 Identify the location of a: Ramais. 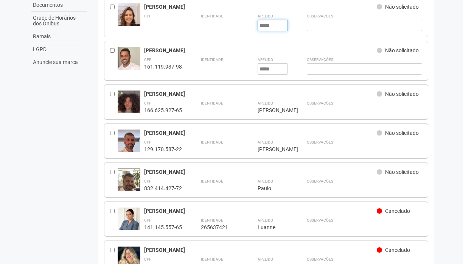
(59, 37).